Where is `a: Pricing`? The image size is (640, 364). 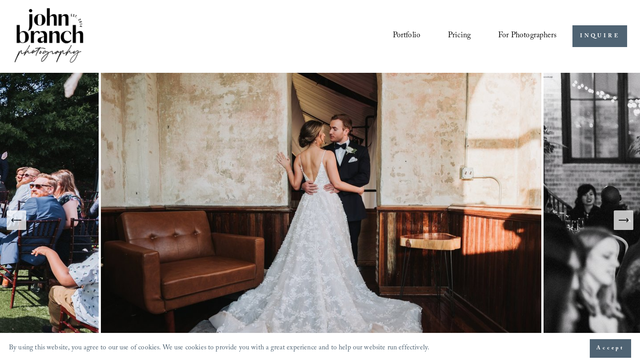
a: Pricing is located at coordinates (459, 37).